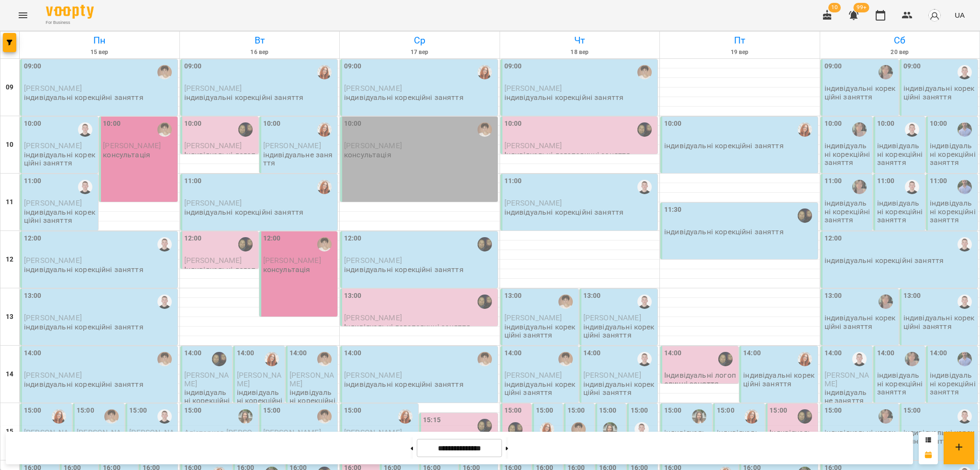 Image resolution: width=980 pixels, height=470 pixels. Describe the element at coordinates (260, 40) in the screenshot. I see `h6: Вт` at that location.